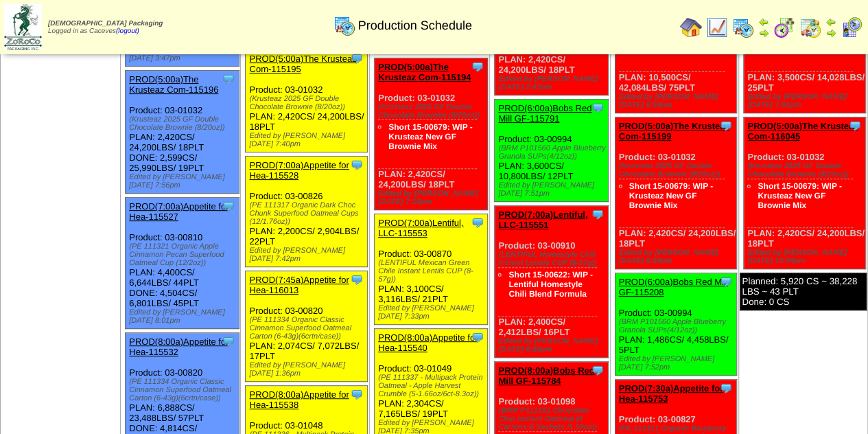  Describe the element at coordinates (802, 131) in the screenshot. I see `a: PROD(5:00a)The Krusteaz Com-116045` at that location.